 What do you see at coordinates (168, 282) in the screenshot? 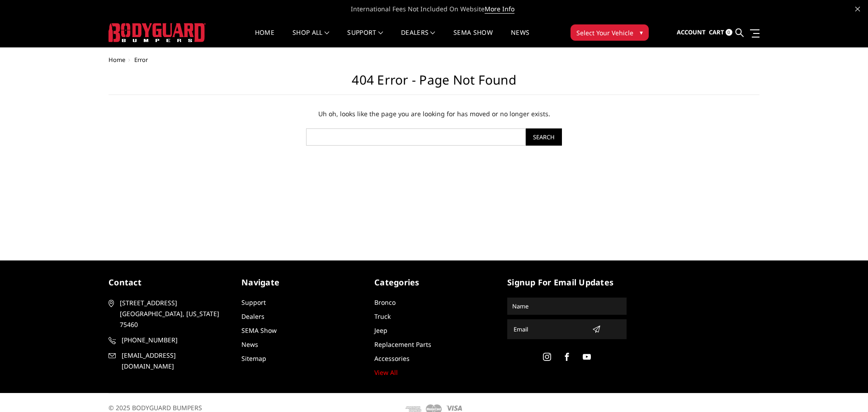
I see `h5: contact` at bounding box center [168, 282].